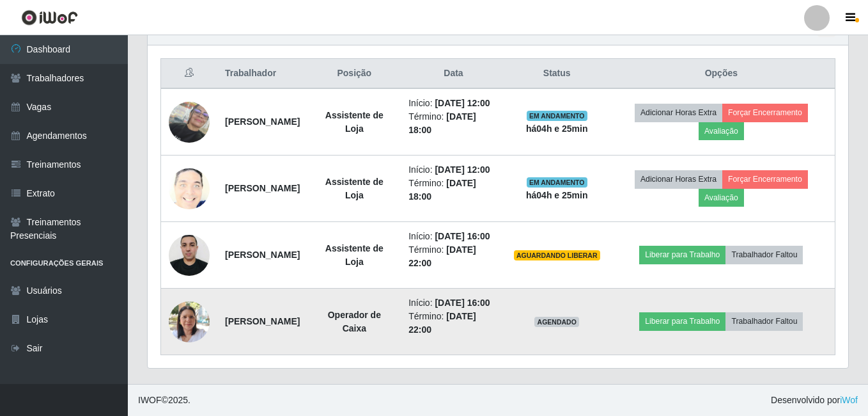 The height and width of the screenshot is (416, 868). I want to click on img: 1730211202642.jpeg, so click(189, 255).